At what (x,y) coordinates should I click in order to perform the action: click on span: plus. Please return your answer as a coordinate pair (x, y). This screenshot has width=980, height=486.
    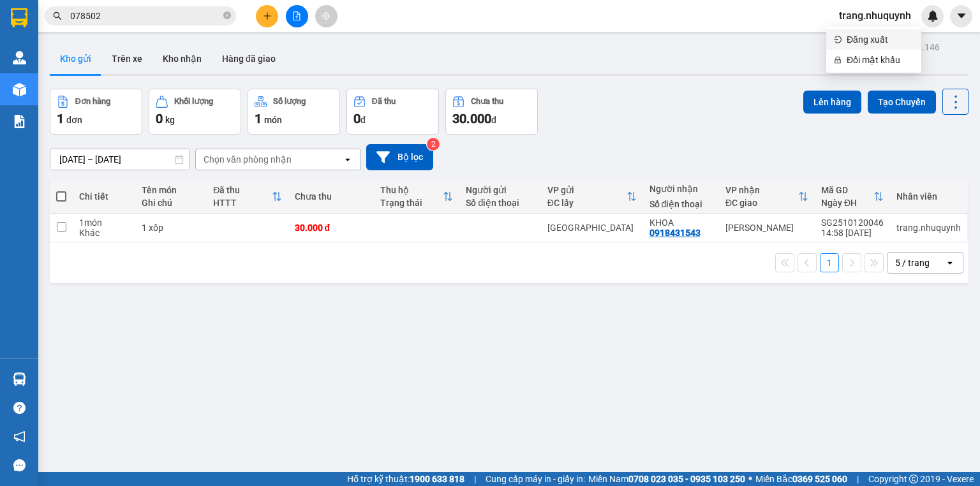
    Looking at the image, I should click on (267, 16).